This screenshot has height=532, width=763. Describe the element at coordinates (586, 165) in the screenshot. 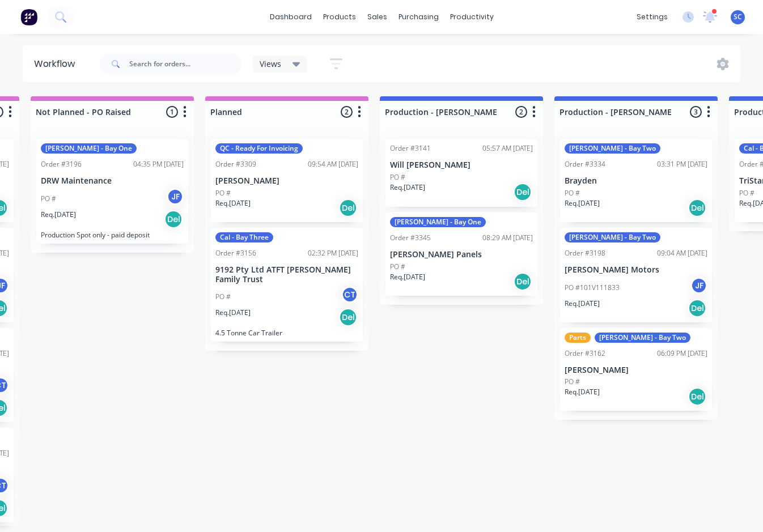

I see `div: Order #3334` at that location.